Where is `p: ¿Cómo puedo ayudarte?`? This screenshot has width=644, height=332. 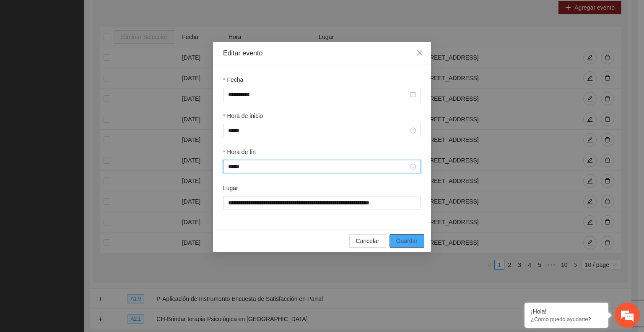
p: ¿Cómo puedo ayudarte? is located at coordinates (566, 319).